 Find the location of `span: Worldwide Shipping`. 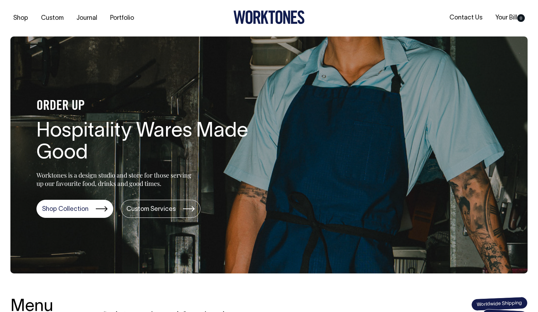

span: Worldwide Shipping is located at coordinates (499, 303).